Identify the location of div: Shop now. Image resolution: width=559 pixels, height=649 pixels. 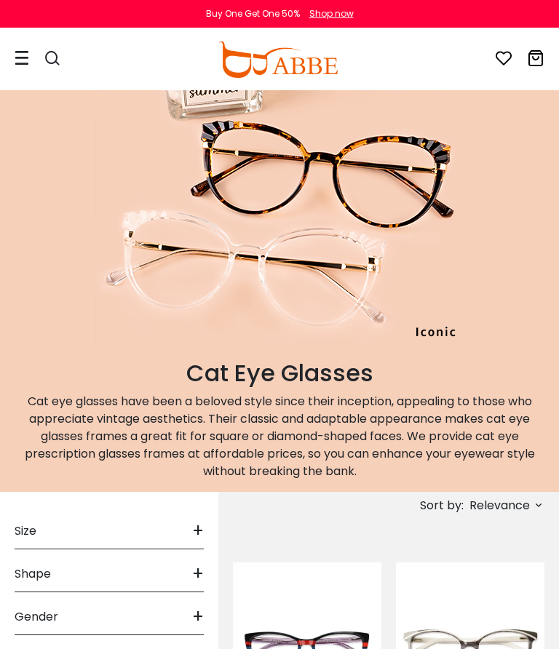
(331, 14).